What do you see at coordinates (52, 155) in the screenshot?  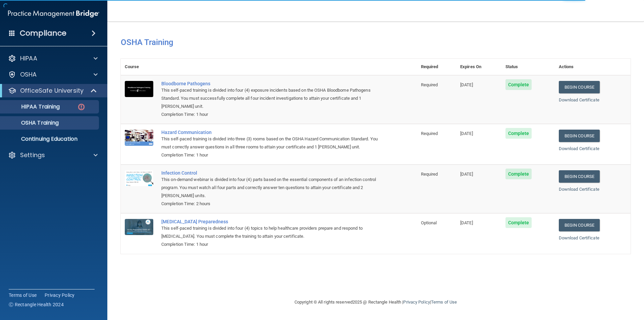 I see `a: Settings` at bounding box center [52, 155].